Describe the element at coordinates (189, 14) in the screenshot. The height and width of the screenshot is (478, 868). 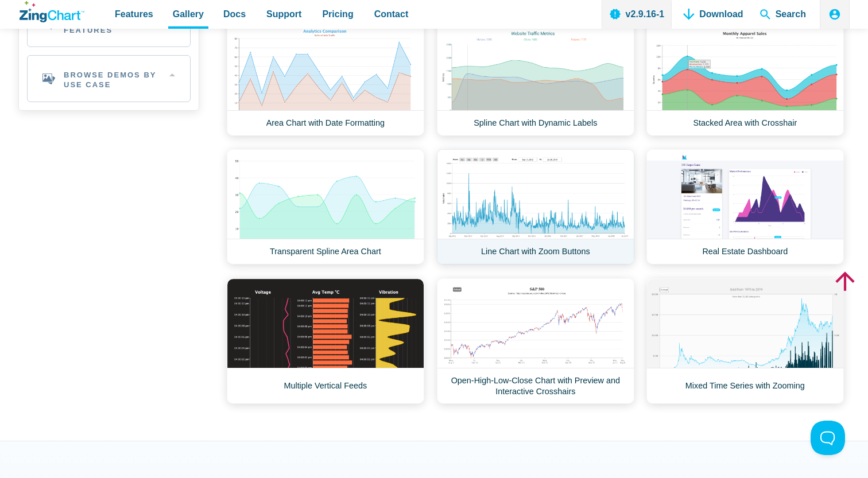
I see `span: Gallery` at that location.